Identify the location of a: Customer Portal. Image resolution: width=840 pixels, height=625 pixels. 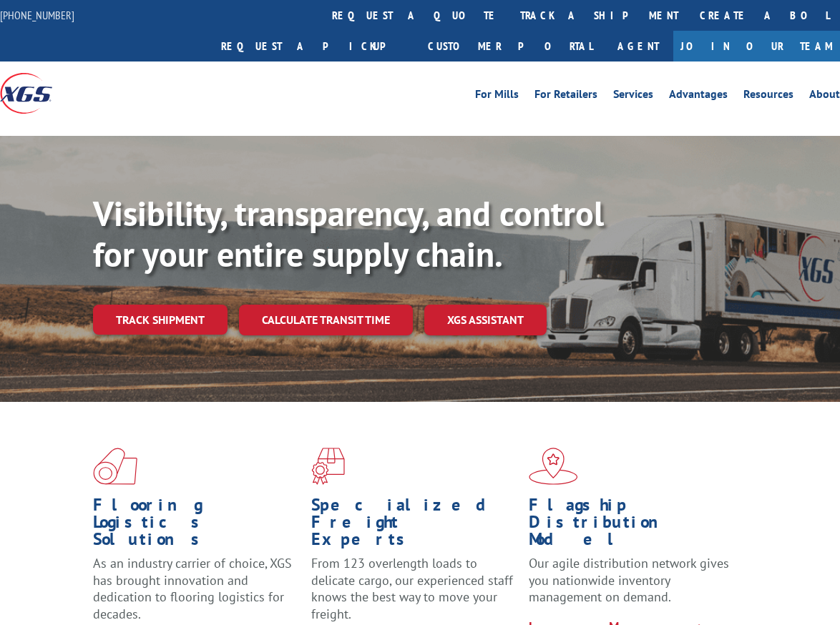
(510, 46).